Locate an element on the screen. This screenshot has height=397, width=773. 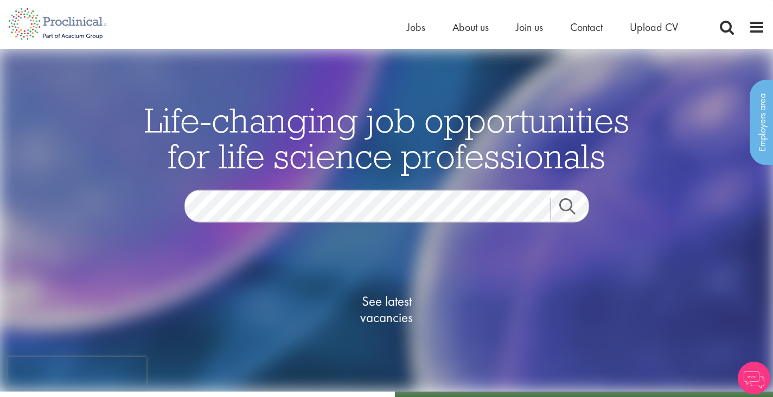
span: Upload CV is located at coordinates (654, 27).